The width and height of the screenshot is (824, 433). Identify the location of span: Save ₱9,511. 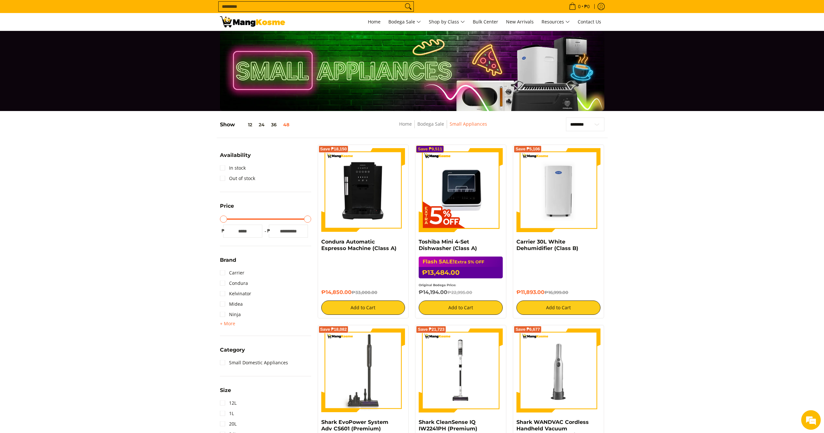
(430, 149).